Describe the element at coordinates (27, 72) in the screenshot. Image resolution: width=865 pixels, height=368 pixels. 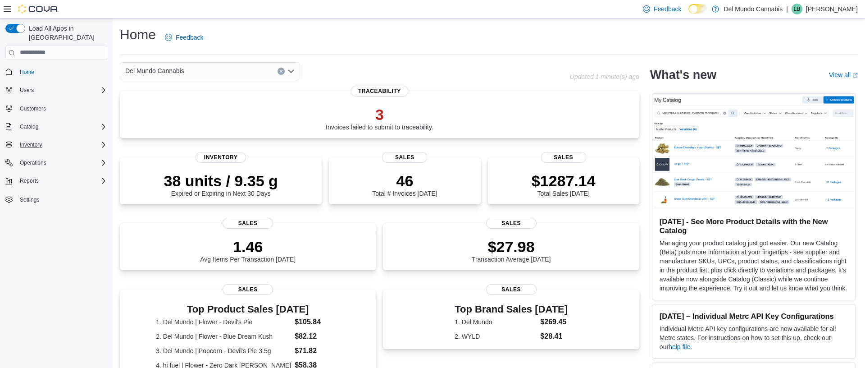
I see `a: Home` at that location.